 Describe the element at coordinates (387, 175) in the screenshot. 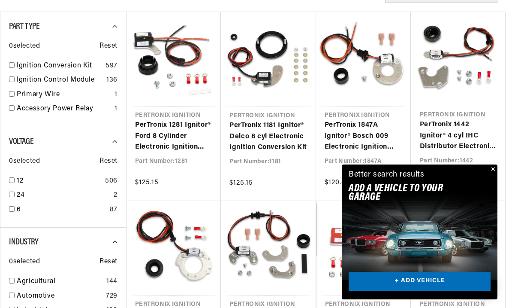

I see `div: Better search results` at that location.